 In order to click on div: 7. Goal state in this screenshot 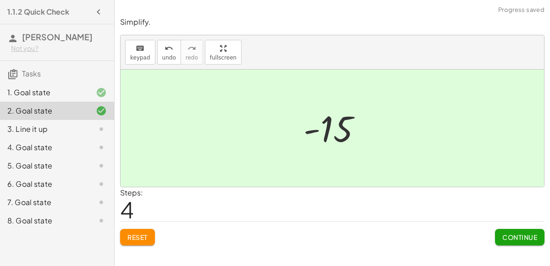, I will do `click(44, 203)`.